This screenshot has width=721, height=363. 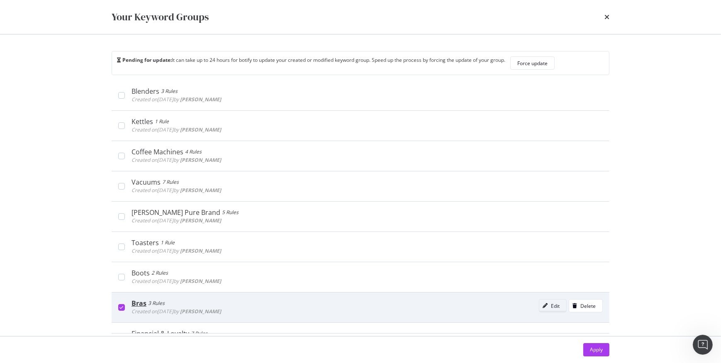 What do you see at coordinates (146, 182) in the screenshot?
I see `div: Vacuums` at bounding box center [146, 182].